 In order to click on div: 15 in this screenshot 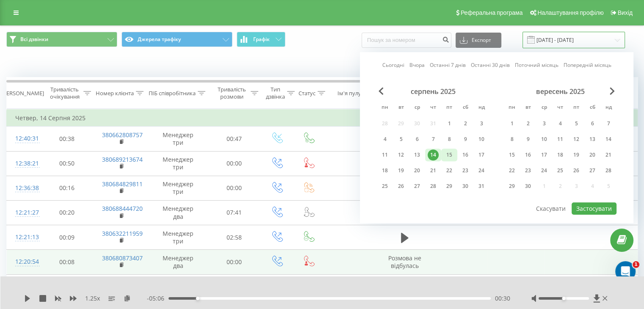, I will do `click(512, 155)`.